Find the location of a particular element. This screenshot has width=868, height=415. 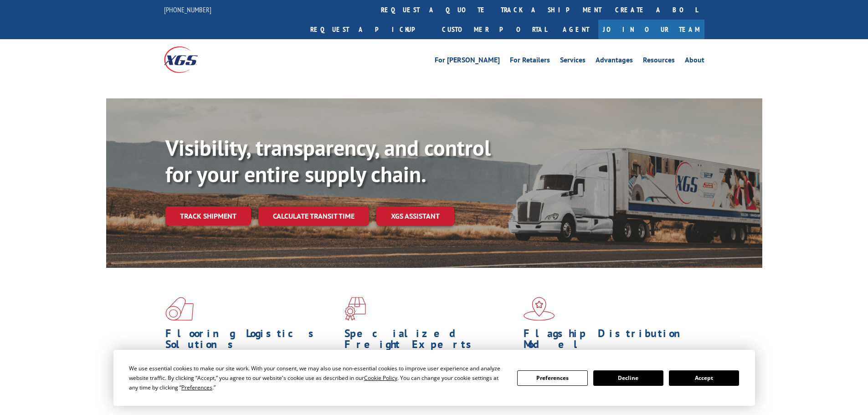

a: XGS ASSISTANT is located at coordinates (415, 216).